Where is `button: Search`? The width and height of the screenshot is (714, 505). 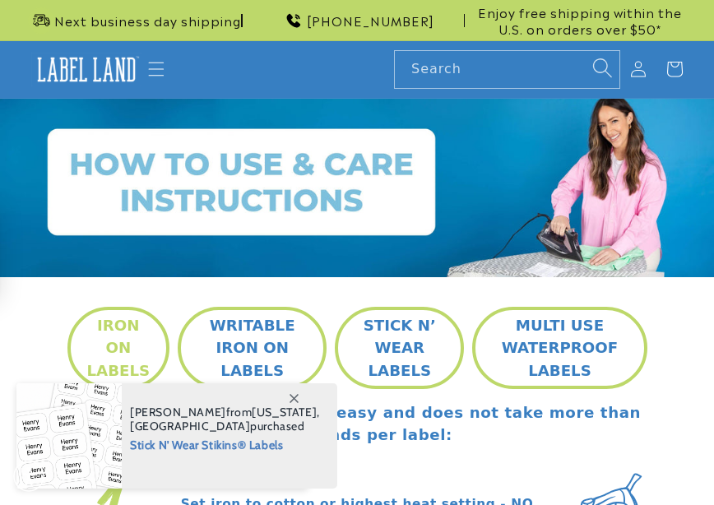
button: Search is located at coordinates (602, 68).